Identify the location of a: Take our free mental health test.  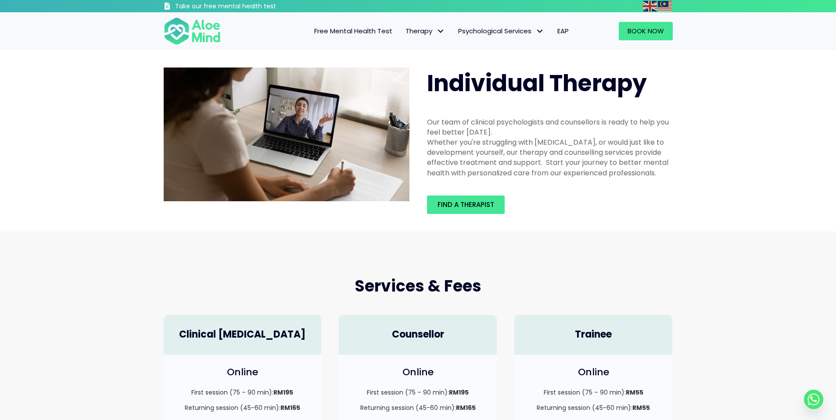
(243, 7).